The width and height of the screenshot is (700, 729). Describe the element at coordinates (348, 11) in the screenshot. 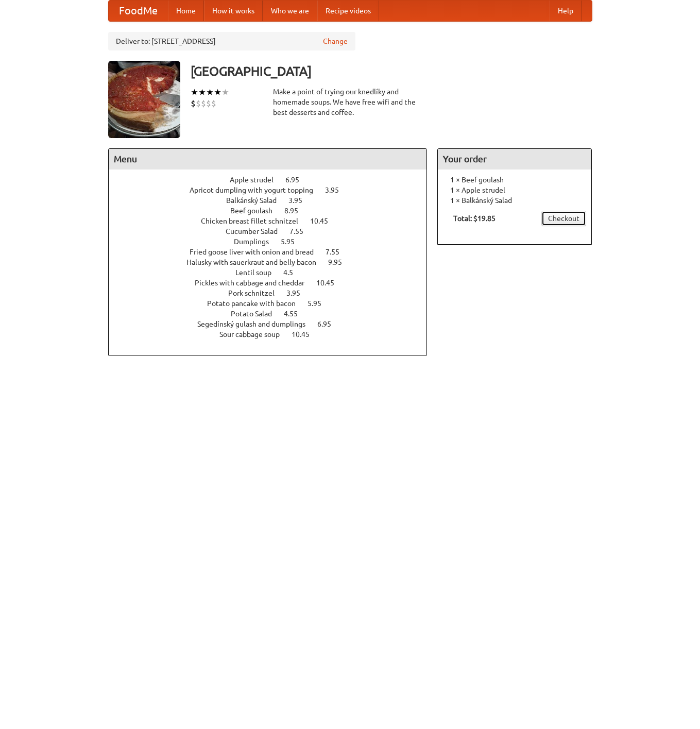

I see `a: Recipe videos` at that location.